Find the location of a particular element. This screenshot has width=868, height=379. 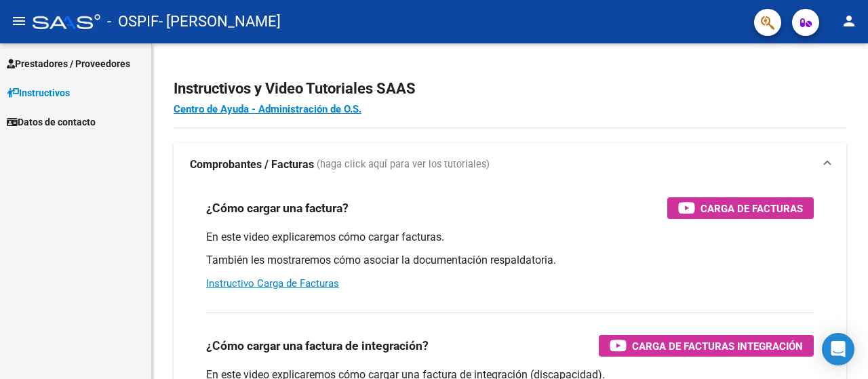

span: Prestadores / Proveedores is located at coordinates (68, 63).